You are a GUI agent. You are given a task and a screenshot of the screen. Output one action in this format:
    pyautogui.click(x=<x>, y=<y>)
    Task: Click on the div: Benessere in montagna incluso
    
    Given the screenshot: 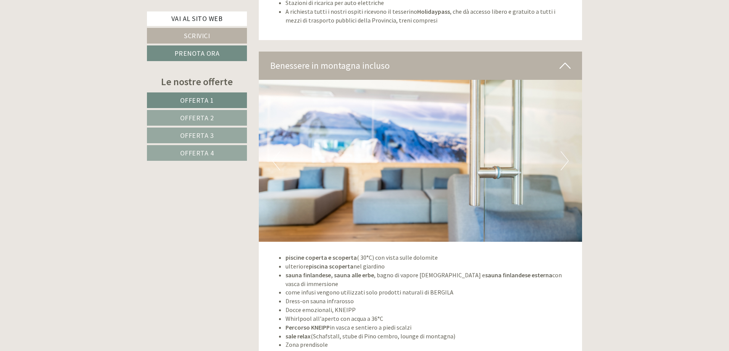 What is the action you would take?
    pyautogui.click(x=420, y=66)
    